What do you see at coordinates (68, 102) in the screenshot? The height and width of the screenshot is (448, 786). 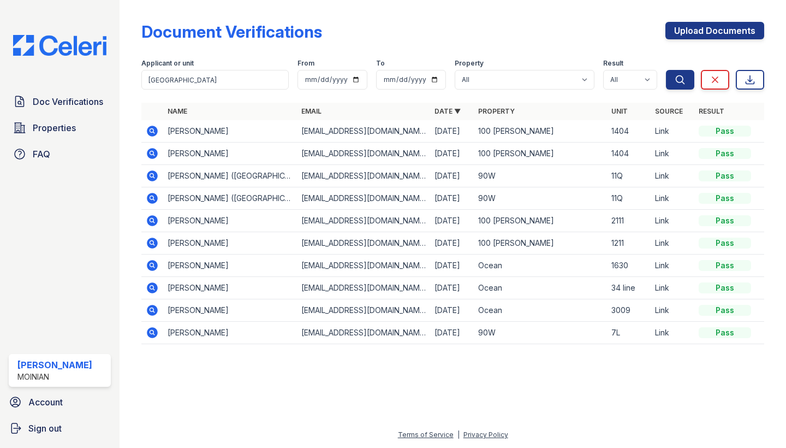 I see `span: Doc Verifications` at bounding box center [68, 102].